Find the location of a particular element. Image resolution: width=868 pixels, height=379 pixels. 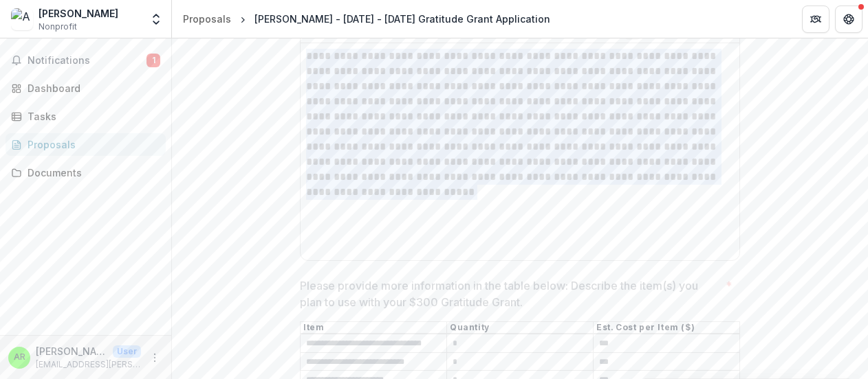

a: Documents is located at coordinates (85, 172).